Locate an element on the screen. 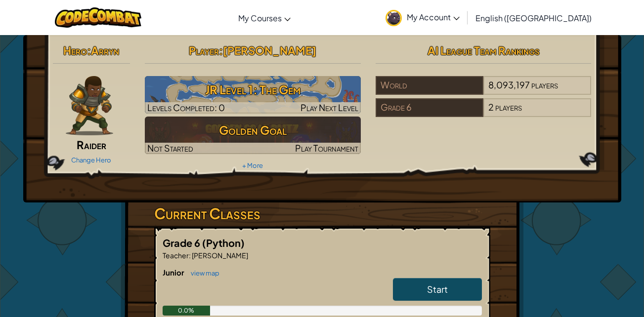 The width and height of the screenshot is (644, 317). span: Levels Completed: 0 is located at coordinates (186, 107).